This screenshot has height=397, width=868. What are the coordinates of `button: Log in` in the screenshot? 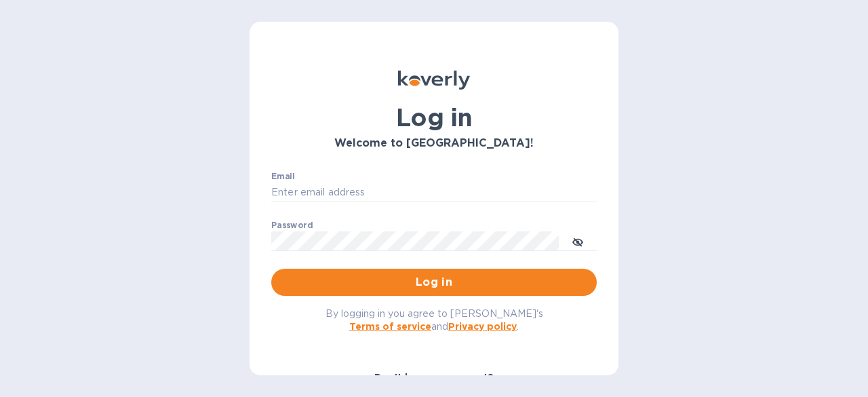 It's located at (434, 282).